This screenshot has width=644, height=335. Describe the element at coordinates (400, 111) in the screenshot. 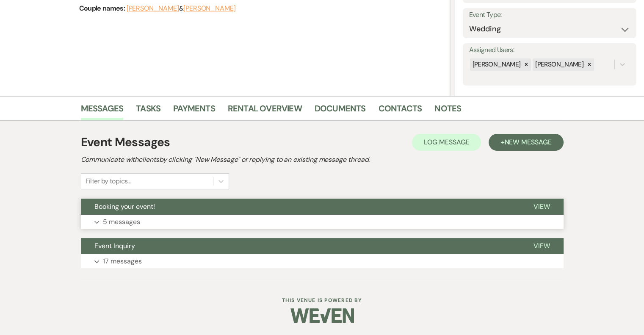

I see `a: Contacts` at that location.